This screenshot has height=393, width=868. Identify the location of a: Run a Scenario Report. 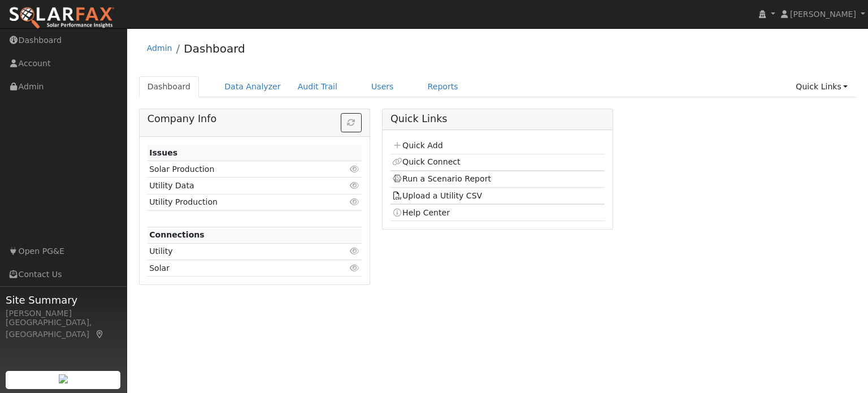
(441, 179).